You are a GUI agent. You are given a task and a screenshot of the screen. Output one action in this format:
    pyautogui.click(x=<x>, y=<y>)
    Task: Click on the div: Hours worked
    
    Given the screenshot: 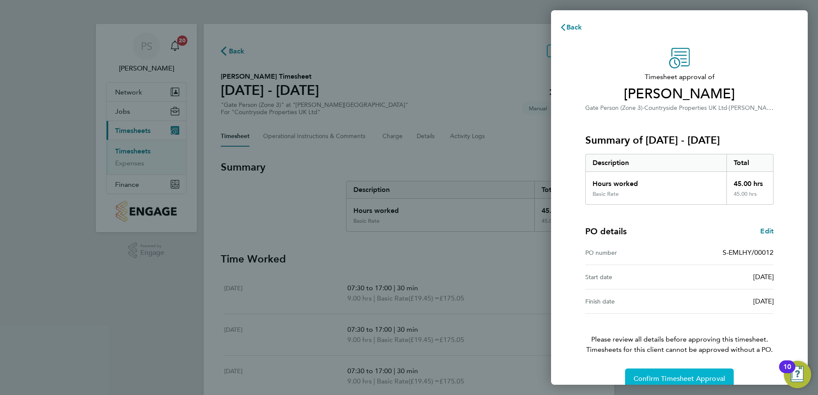 What is the action you would take?
    pyautogui.click(x=656, y=181)
    